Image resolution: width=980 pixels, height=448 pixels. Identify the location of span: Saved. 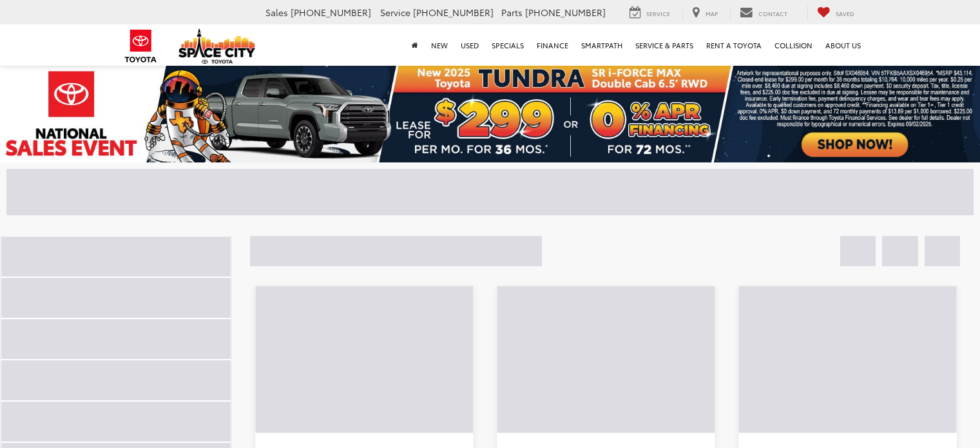
(845, 13).